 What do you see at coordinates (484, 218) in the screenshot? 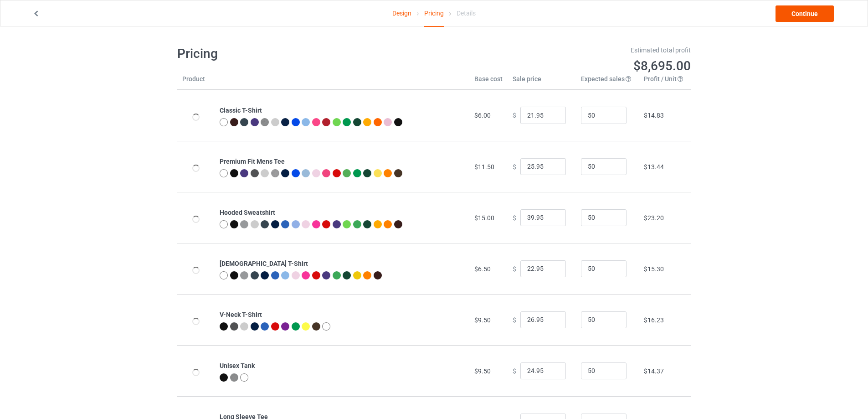
I see `span: $15.00` at bounding box center [484, 218].